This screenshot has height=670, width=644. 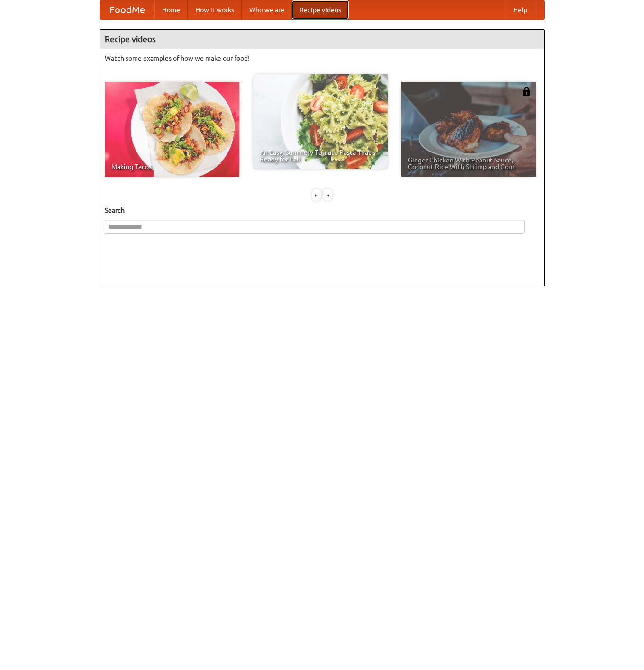 What do you see at coordinates (322, 210) in the screenshot?
I see `h5: Search` at bounding box center [322, 210].